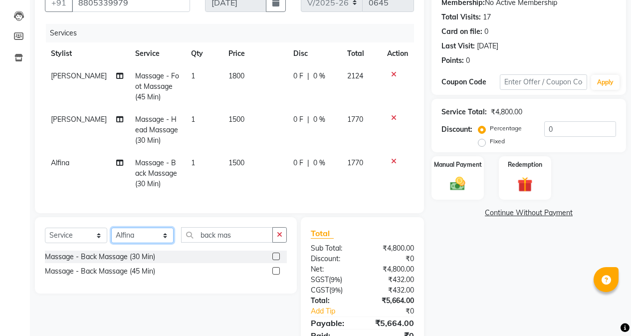 The image size is (631, 336). Describe the element at coordinates (320, 279) in the screenshot. I see `span: SGST` at that location.